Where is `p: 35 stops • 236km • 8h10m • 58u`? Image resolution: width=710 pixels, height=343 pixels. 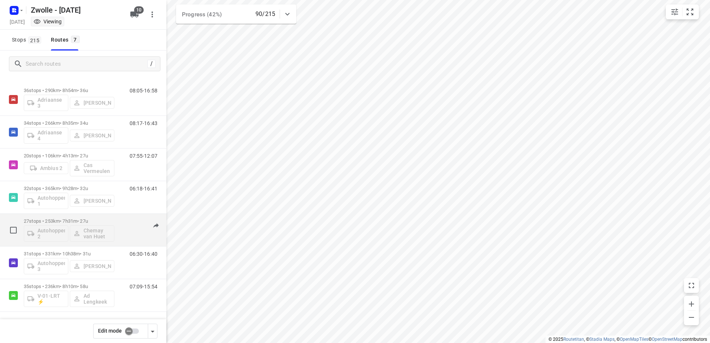
p: 35 stops • 236km • 8h10m • 58u is located at coordinates (69, 286).